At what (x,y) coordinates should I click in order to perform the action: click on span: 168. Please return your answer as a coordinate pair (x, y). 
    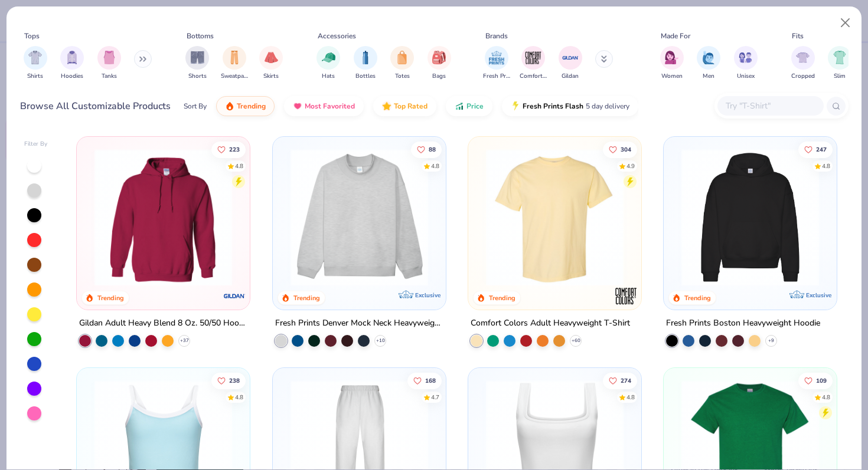
    Looking at the image, I should click on (430, 382).